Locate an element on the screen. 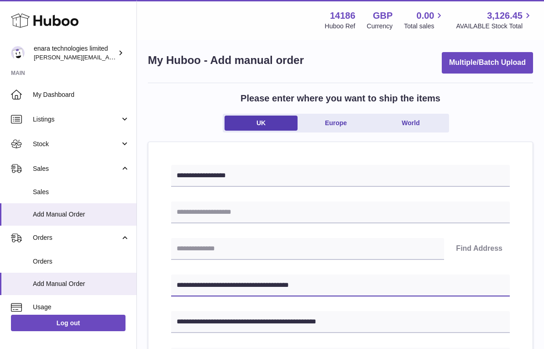 This screenshot has height=349, width=544. button: Multiple/Batch Upload is located at coordinates (487, 63).